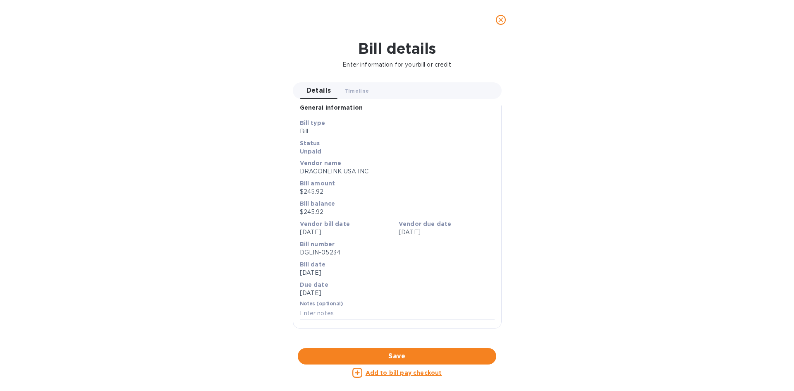  What do you see at coordinates (425, 224) in the screenshot?
I see `b: Vendor due date` at bounding box center [425, 224].